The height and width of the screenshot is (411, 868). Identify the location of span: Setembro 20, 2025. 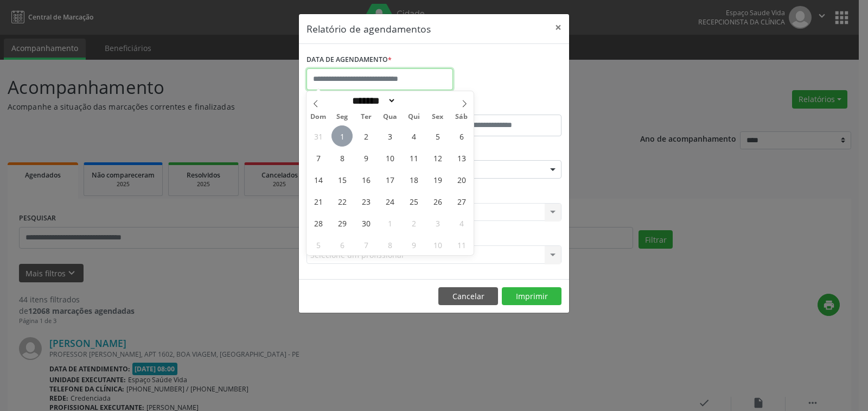
(461, 179).